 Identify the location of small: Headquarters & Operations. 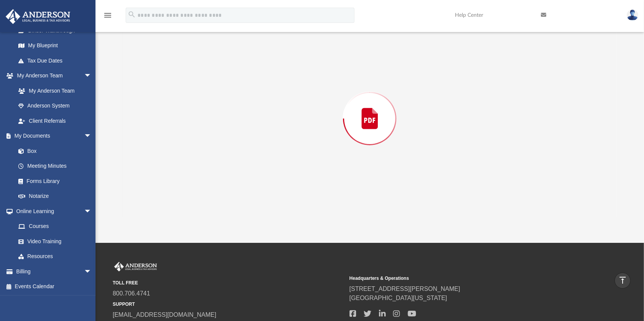
(465, 278).